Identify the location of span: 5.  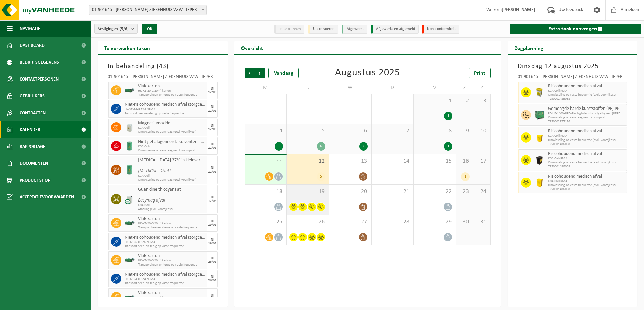
(308, 131).